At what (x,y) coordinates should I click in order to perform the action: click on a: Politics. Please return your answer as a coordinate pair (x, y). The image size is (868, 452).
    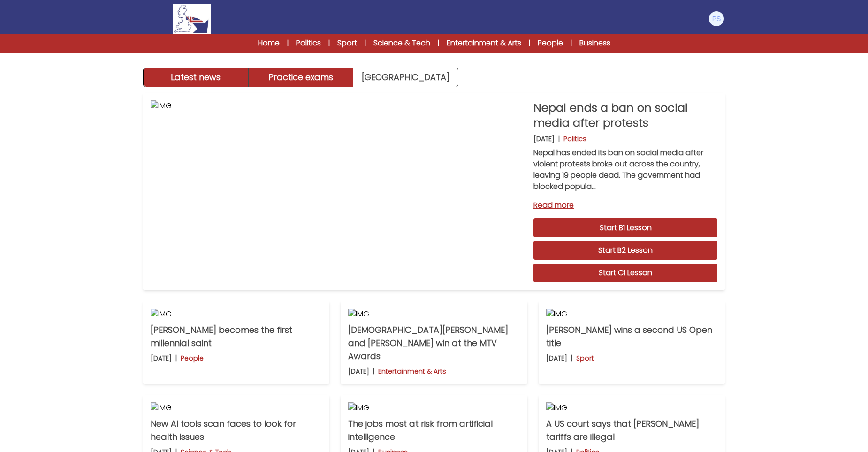
    Looking at the image, I should click on (308, 43).